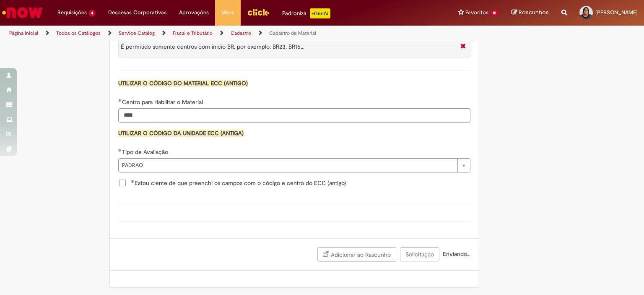  I want to click on img: click_logo_yellow_360x200.png, so click(258, 12).